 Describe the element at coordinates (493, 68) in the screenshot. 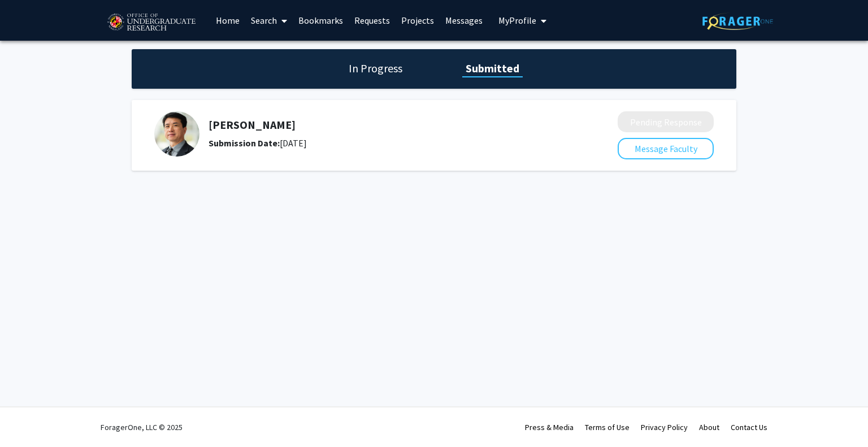

I see `h1: Submitted` at that location.